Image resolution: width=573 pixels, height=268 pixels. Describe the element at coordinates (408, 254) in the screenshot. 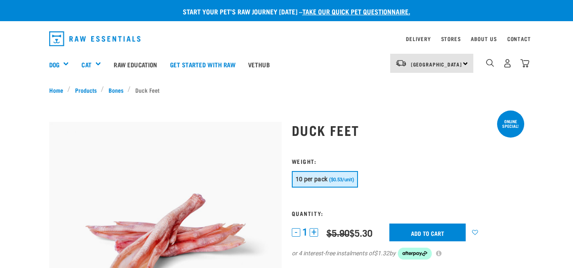

I see `div: or 4 interest-free instalments of by` at that location.